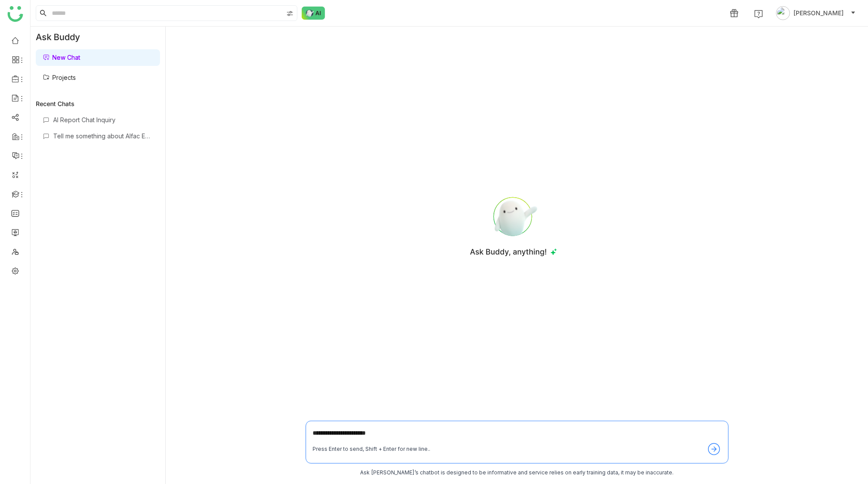  Describe the element at coordinates (103, 136) in the screenshot. I see `div: Tell me something about Alfac Engagement Documents` at that location.